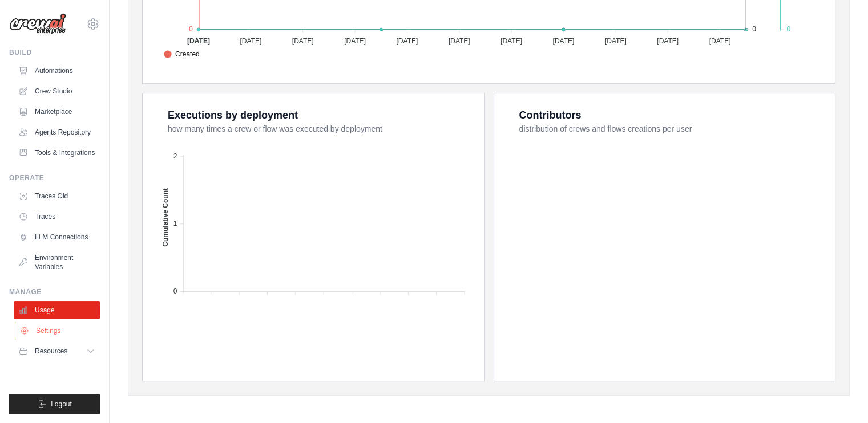 This screenshot has height=423, width=868. Describe the element at coordinates (38, 24) in the screenshot. I see `img: Logo` at that location.